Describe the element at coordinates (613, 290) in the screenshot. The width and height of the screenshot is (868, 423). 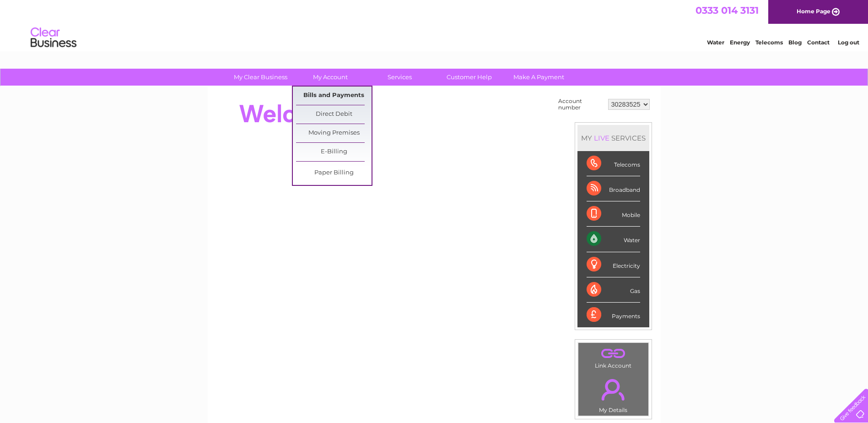
I see `div: Gas` at that location.